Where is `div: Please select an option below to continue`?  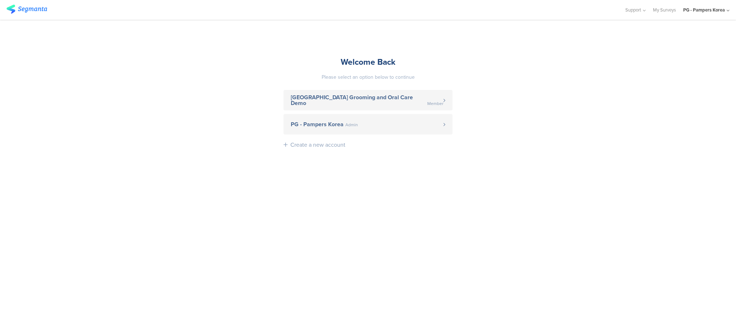
div: Please select an option below to continue is located at coordinates (368, 77).